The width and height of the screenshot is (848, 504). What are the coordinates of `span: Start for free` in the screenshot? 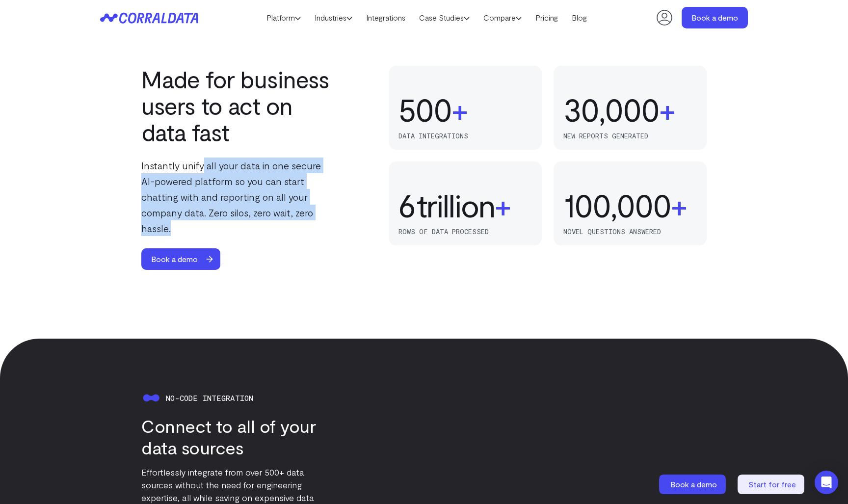 It's located at (772, 484).